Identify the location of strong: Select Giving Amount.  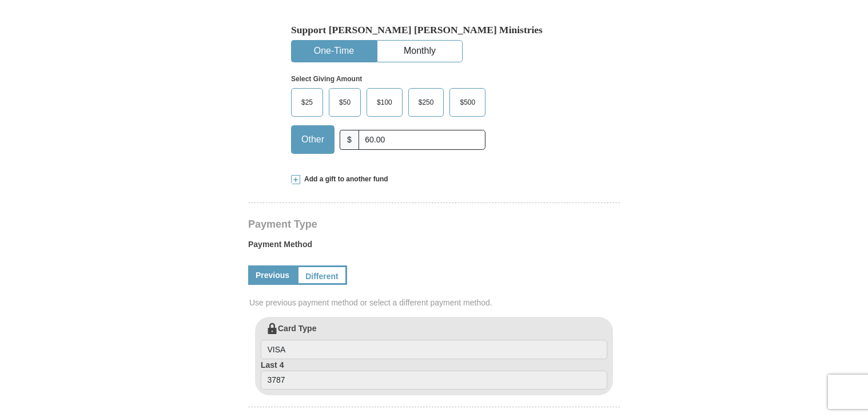
(326, 79).